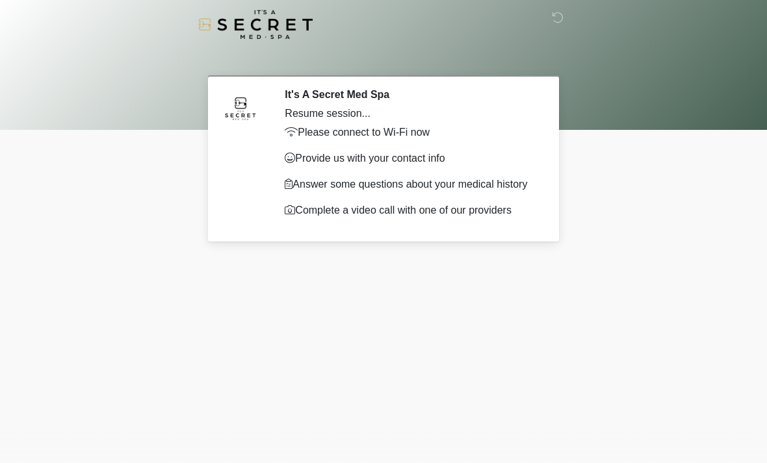 This screenshot has height=463, width=767. Describe the element at coordinates (410, 94) in the screenshot. I see `h2: It's A Secret Med Spa` at that location.